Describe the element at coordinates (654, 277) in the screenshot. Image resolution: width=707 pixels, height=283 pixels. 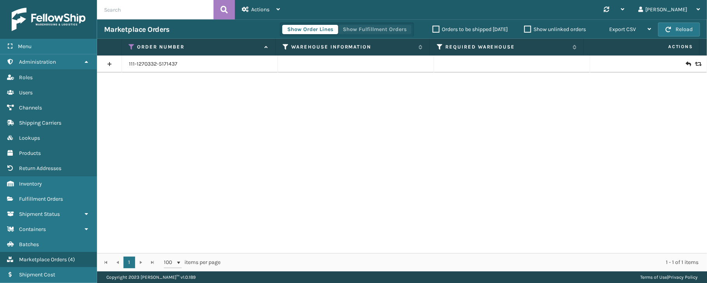
I see `a: Terms of Use` at that location.